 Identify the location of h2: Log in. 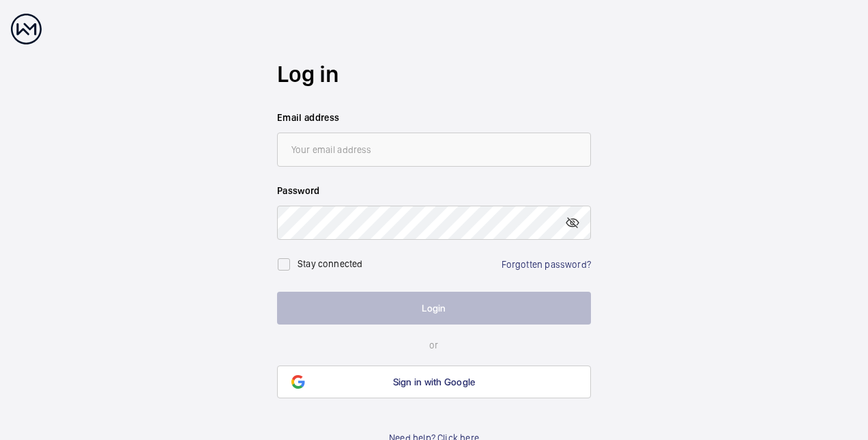
(434, 73).